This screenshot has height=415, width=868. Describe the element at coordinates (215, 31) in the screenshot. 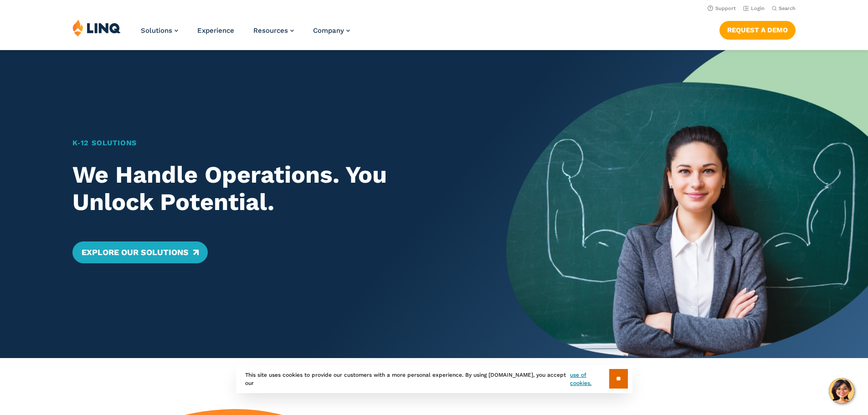

I see `a: Experience` at that location.